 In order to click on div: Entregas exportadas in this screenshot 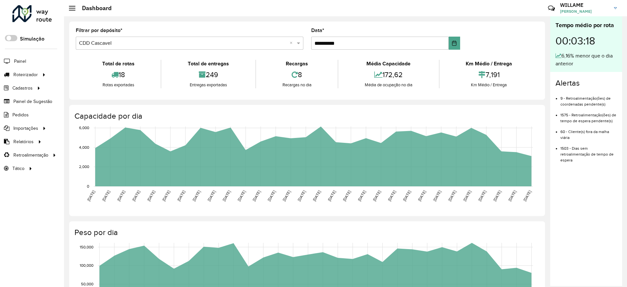, I will do `click(208, 85)`.